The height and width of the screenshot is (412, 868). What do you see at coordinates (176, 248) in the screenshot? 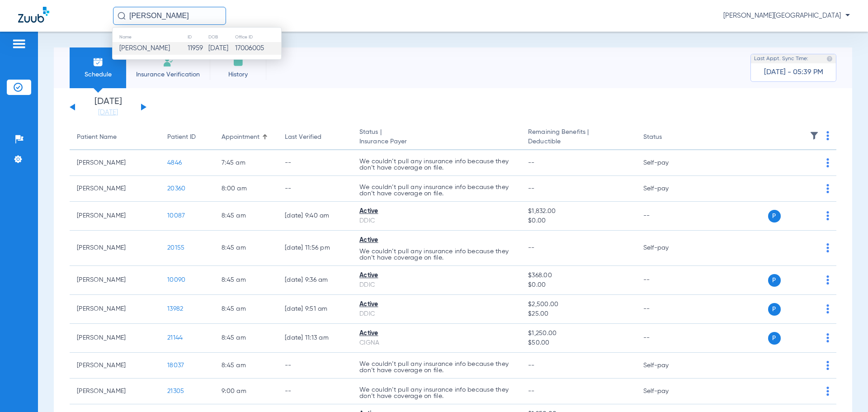
I see `span: 20155` at bounding box center [176, 248].